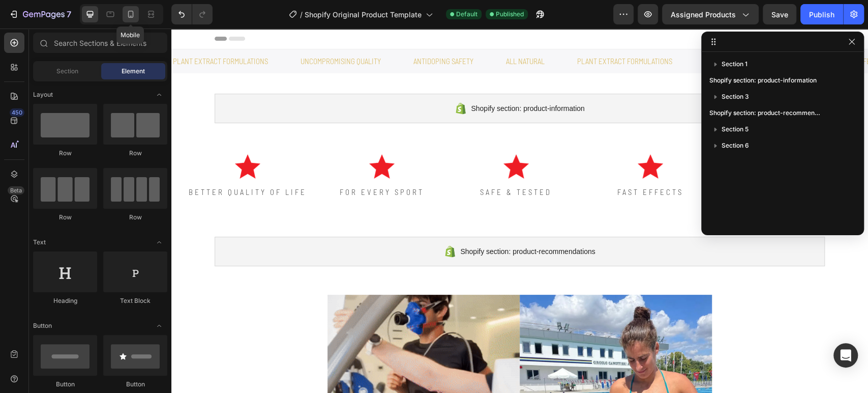  Describe the element at coordinates (613, 163) in the screenshot. I see `p: proven in action` at that location.